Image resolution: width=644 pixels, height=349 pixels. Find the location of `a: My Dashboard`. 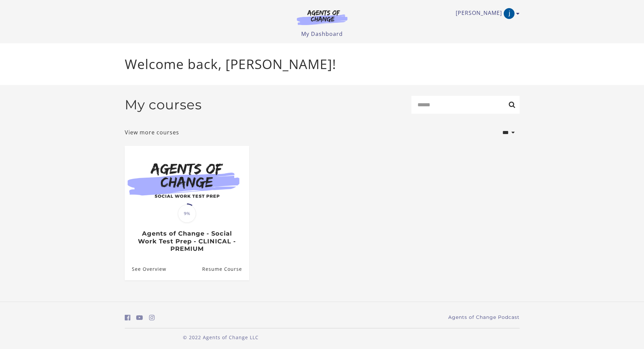

a: My Dashboard is located at coordinates (322, 34).